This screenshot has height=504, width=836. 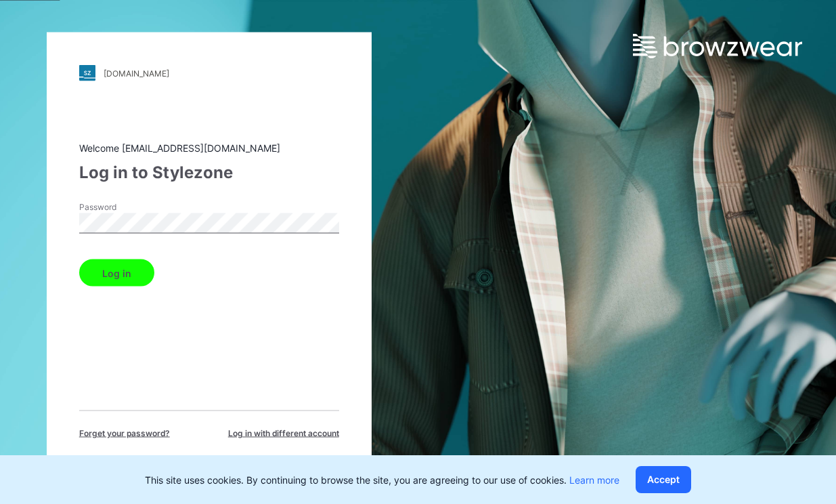 I want to click on a: Learn more, so click(x=595, y=479).